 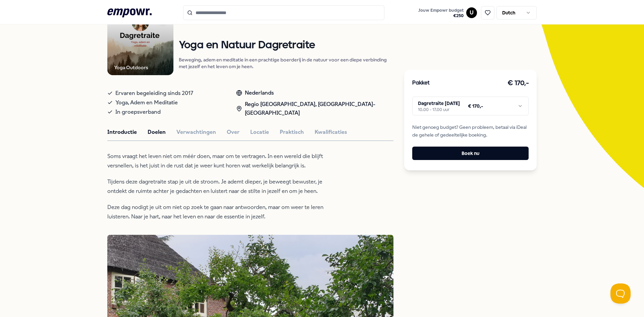 What do you see at coordinates (146, 102) in the screenshot?
I see `span: Yoga, Adem en Meditatie` at bounding box center [146, 102].